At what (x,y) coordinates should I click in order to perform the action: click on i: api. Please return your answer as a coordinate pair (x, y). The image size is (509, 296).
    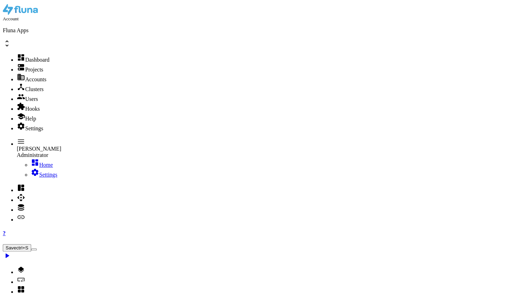
    Looking at the image, I should click on (21, 197).